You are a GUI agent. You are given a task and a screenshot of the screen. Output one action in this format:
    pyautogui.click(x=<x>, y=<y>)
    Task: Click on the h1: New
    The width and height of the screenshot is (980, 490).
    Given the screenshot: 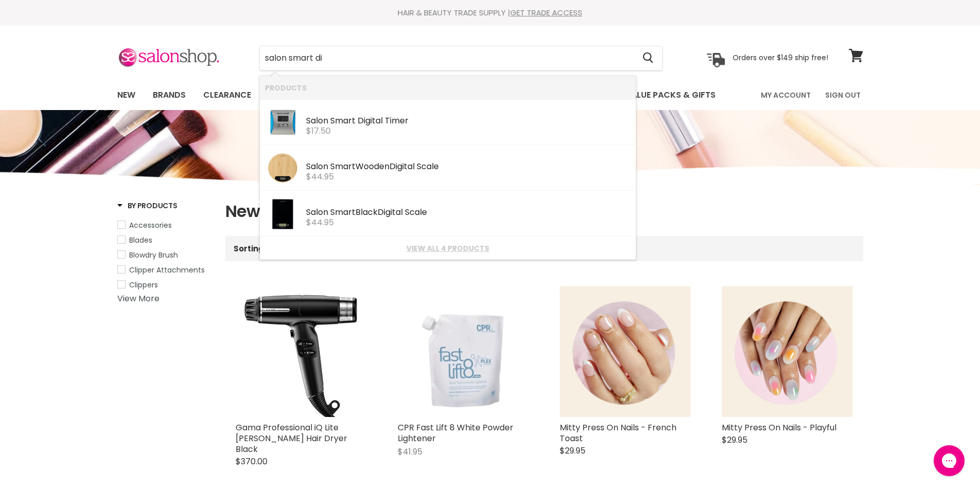 What is the action you would take?
    pyautogui.click(x=544, y=212)
    